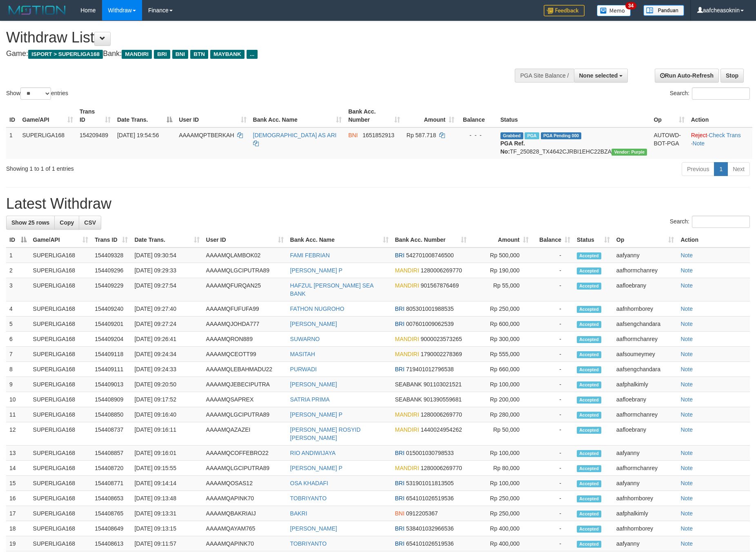 The height and width of the screenshot is (553, 756). What do you see at coordinates (501, 483) in the screenshot?
I see `td: Rp 100,000` at bounding box center [501, 483].